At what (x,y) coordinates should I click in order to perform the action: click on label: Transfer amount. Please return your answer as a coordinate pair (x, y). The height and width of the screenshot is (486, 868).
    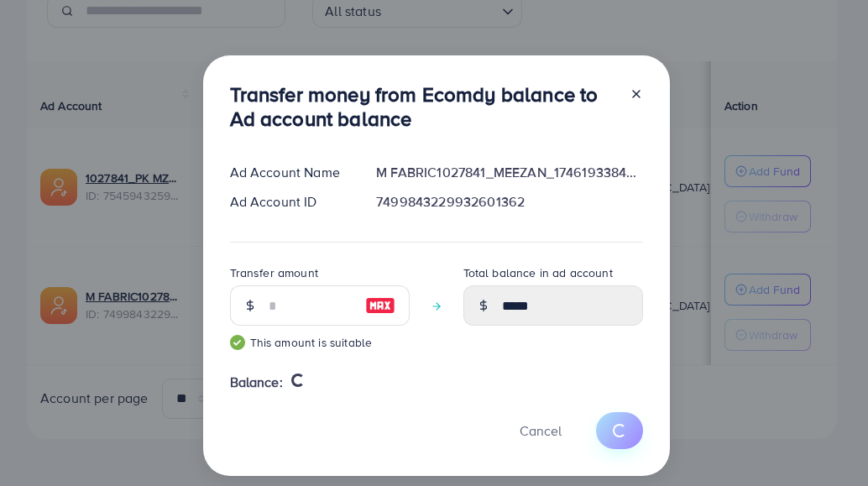
    Looking at the image, I should click on (273, 273).